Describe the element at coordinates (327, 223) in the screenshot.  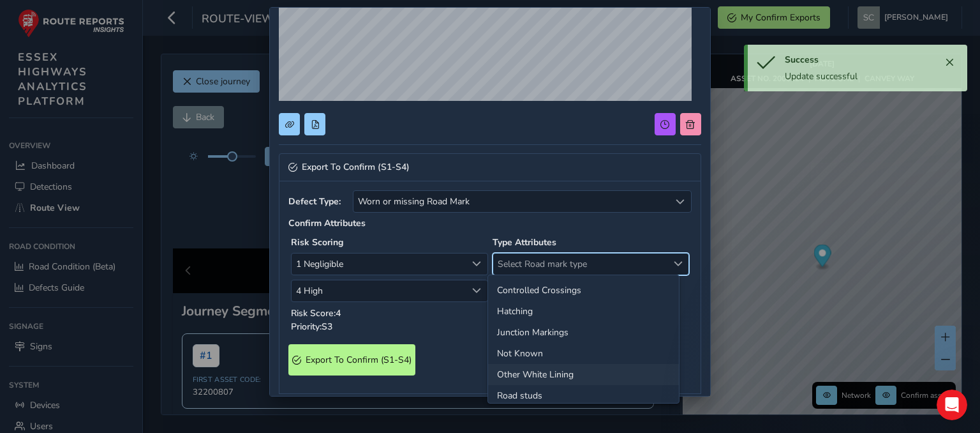
I see `strong: Confirm Attributes` at that location.